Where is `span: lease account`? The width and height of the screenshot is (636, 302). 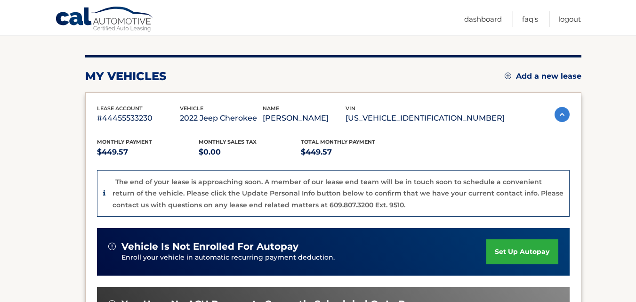
span: lease account is located at coordinates (120, 108).